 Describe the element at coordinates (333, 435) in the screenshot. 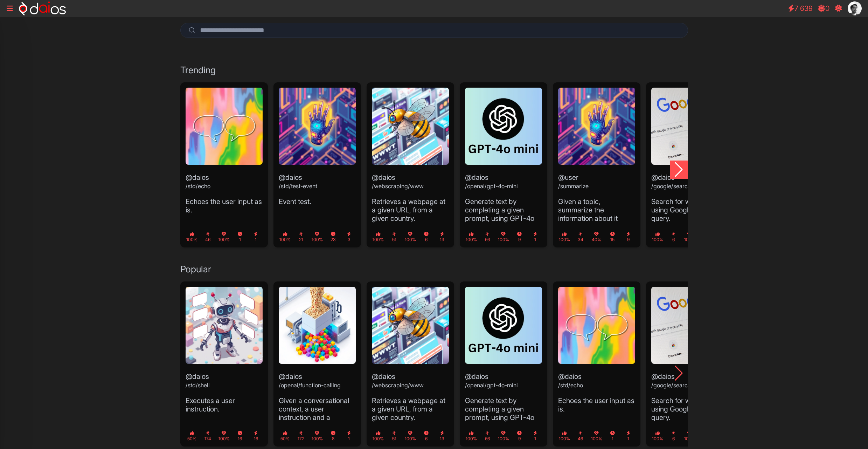

I see `small: 8` at that location.